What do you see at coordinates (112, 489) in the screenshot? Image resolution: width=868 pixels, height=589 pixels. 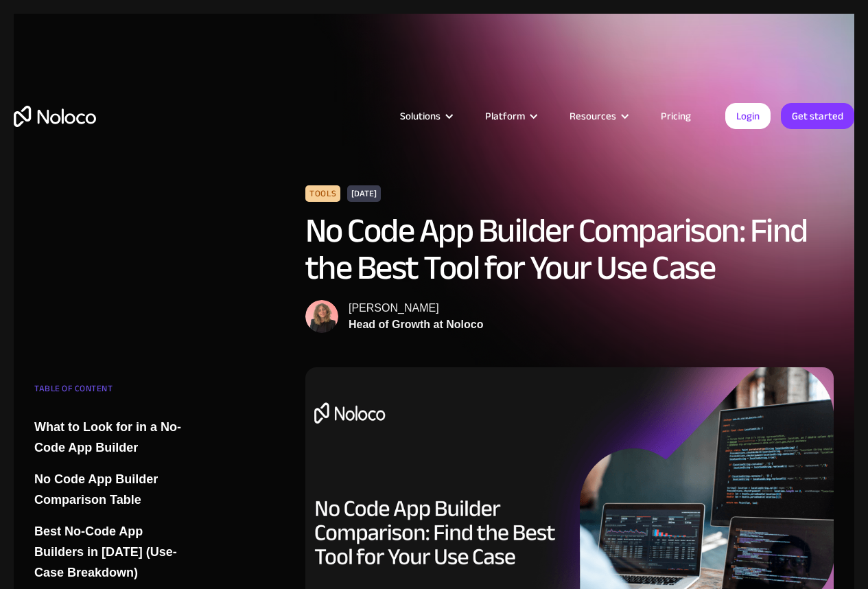 I see `a: No Code App Builder Comparison Table` at bounding box center [112, 489].